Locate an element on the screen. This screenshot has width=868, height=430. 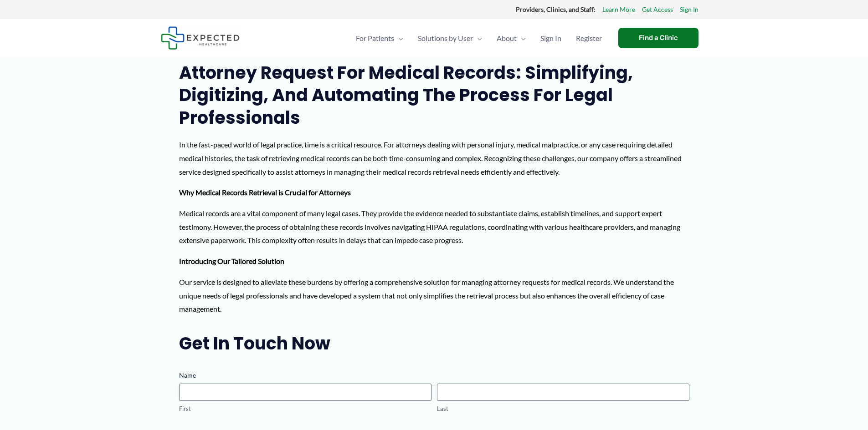
p: Medical records are a vital component of many legal cases. They provide the evidence needed to su... is located at coordinates (434, 227).